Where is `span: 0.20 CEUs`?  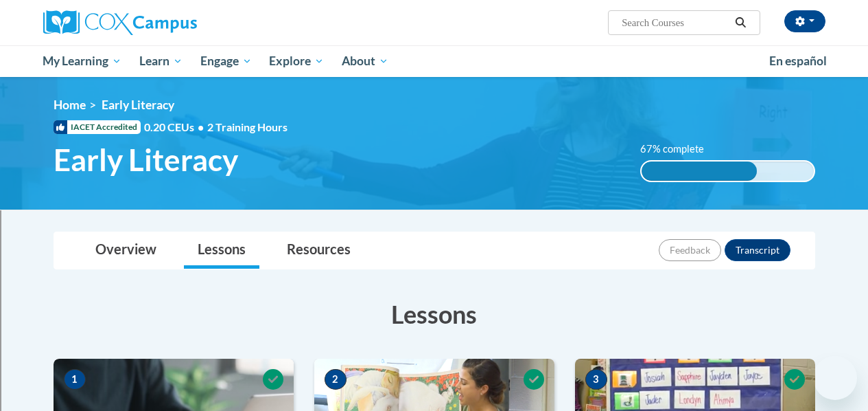 span: 0.20 CEUs is located at coordinates (176, 127).